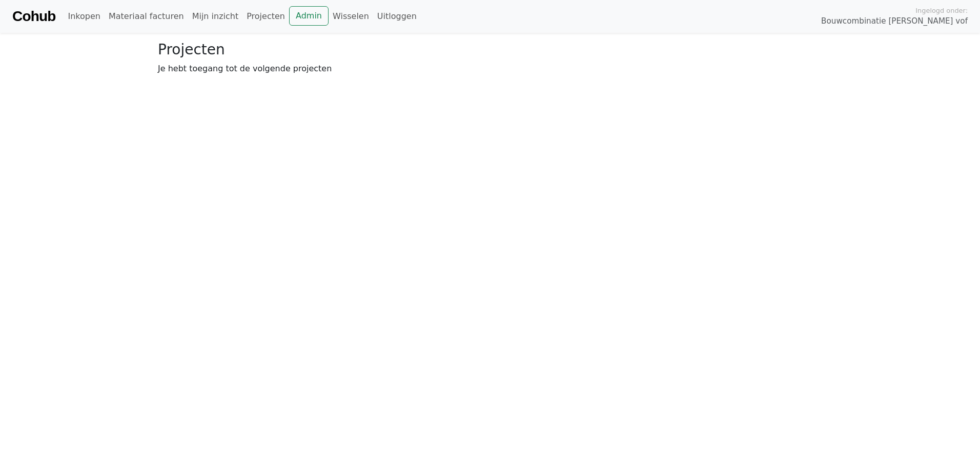 This screenshot has height=474, width=980. What do you see at coordinates (351, 16) in the screenshot?
I see `a: Wisselen` at bounding box center [351, 16].